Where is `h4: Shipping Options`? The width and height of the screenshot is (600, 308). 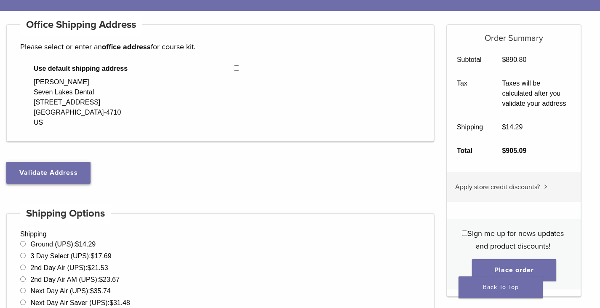
h4: Shipping Options is located at coordinates (66, 213).